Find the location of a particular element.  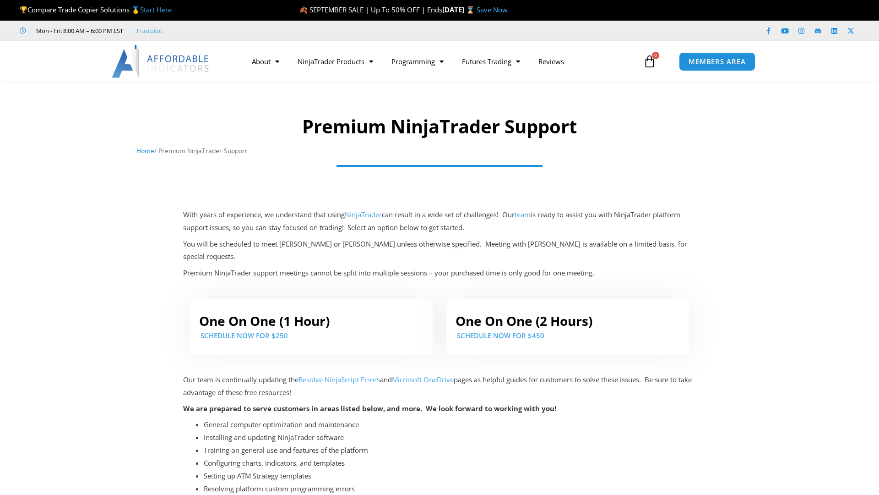

a: team is located at coordinates (522, 214).